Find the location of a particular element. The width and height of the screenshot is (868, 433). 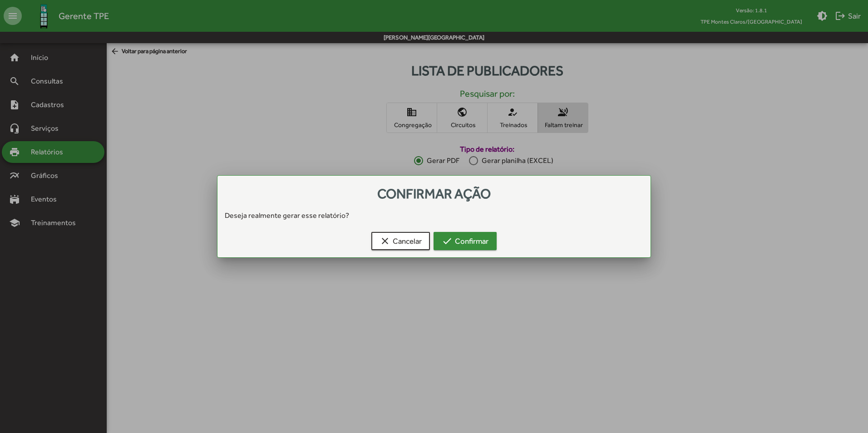

button: Confirmar is located at coordinates (465, 241).